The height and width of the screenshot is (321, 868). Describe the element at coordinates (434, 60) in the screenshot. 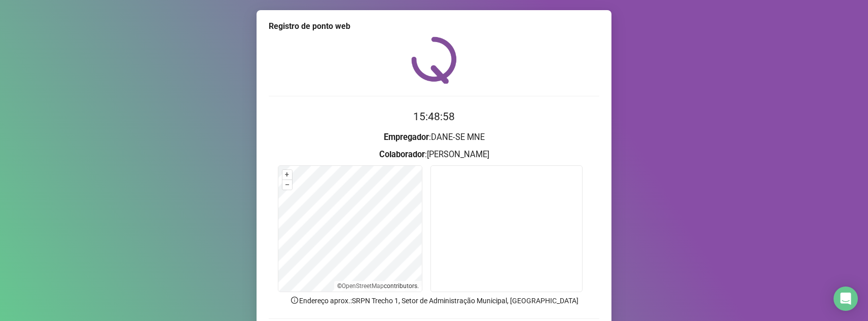

I see `img: QRPoint` at that location.